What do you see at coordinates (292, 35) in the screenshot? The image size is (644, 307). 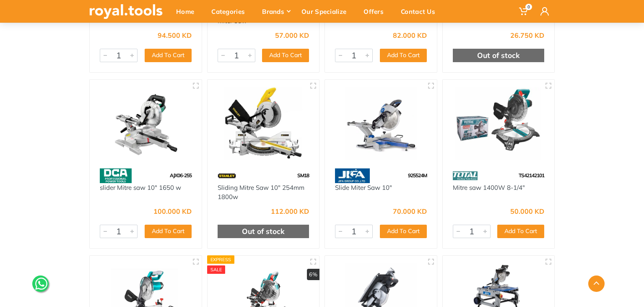 I see `div: 57.000 KD` at bounding box center [292, 35].